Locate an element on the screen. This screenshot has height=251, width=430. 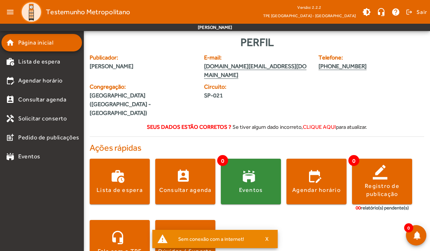
span: 00 is located at coordinates (359, 208).